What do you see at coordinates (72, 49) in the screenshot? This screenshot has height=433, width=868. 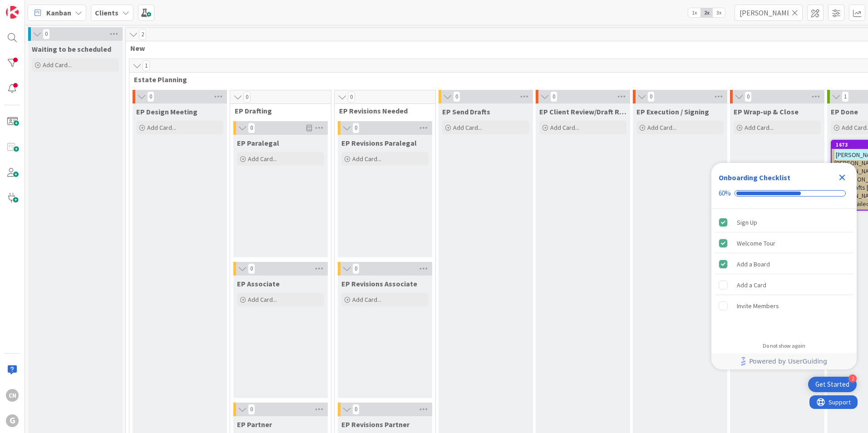 I see `span: Waiting to be scheduled` at bounding box center [72, 49].